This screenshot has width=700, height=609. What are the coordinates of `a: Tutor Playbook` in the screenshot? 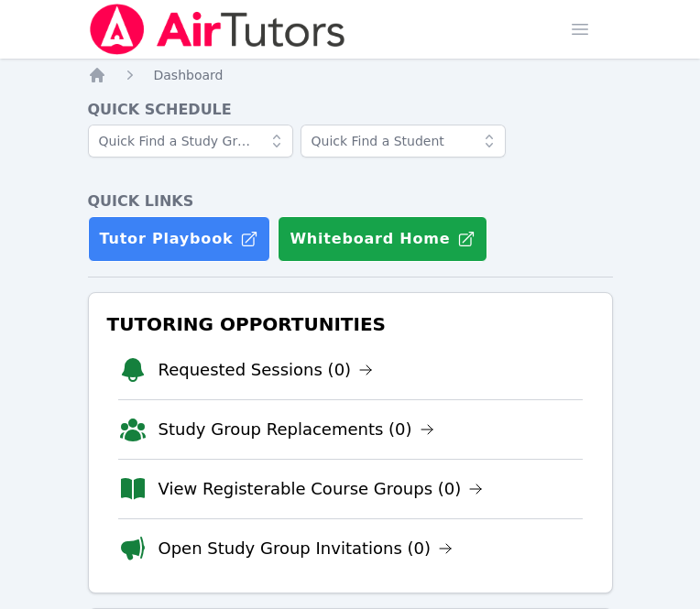 It's located at (180, 239).